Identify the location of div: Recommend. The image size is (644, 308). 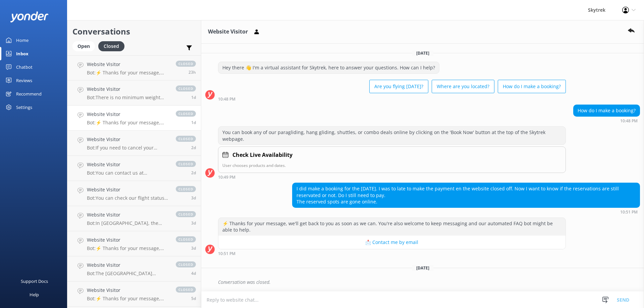
(29, 94).